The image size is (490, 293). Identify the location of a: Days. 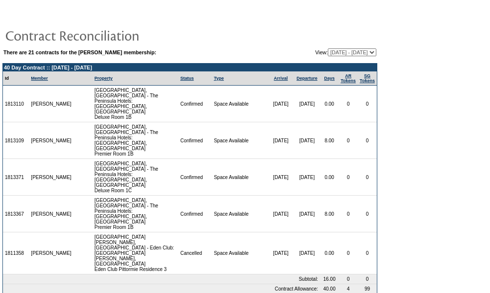
(329, 78).